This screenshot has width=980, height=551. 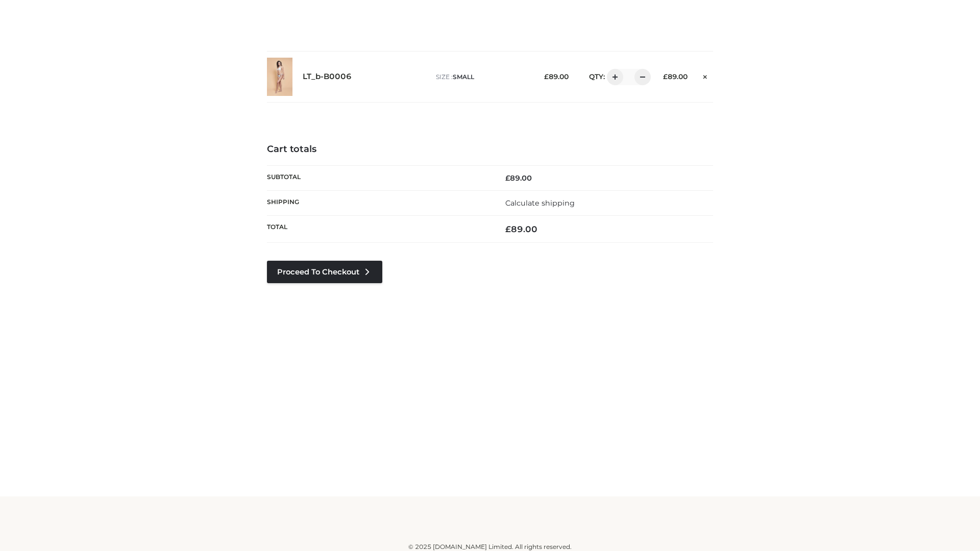 What do you see at coordinates (378, 178) in the screenshot?
I see `th: Subtotal` at bounding box center [378, 178].